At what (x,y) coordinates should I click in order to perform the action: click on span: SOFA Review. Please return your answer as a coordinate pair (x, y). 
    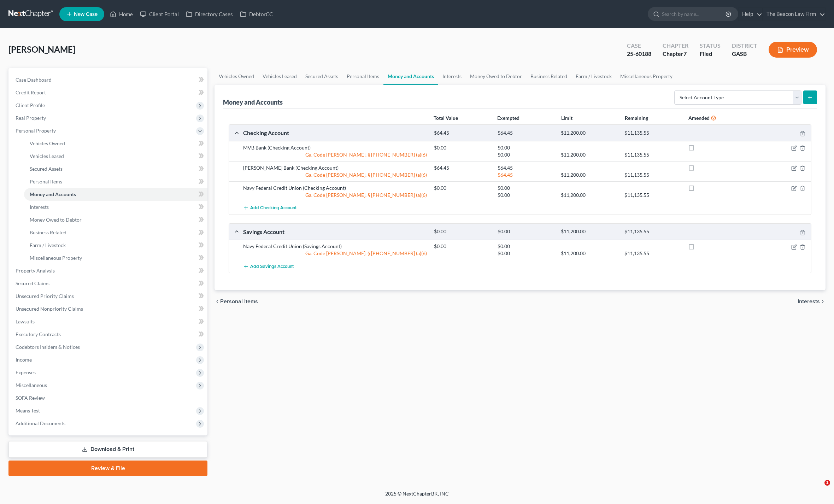
    Looking at the image, I should click on (30, 398).